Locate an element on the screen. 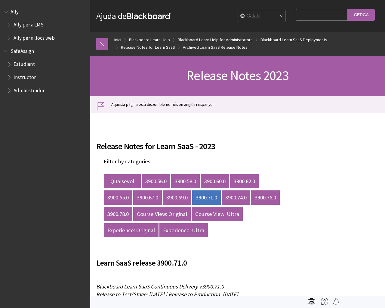  a: 3900.58.0 is located at coordinates (185, 181).